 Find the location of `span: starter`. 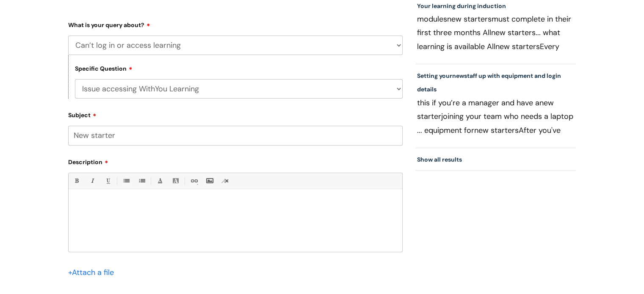

span: starter is located at coordinates (429, 116).